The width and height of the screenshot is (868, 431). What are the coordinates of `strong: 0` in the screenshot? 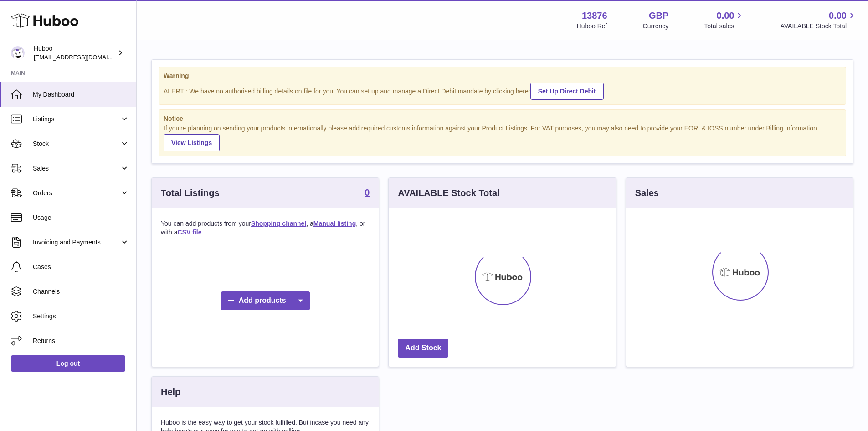 It's located at (367, 192).